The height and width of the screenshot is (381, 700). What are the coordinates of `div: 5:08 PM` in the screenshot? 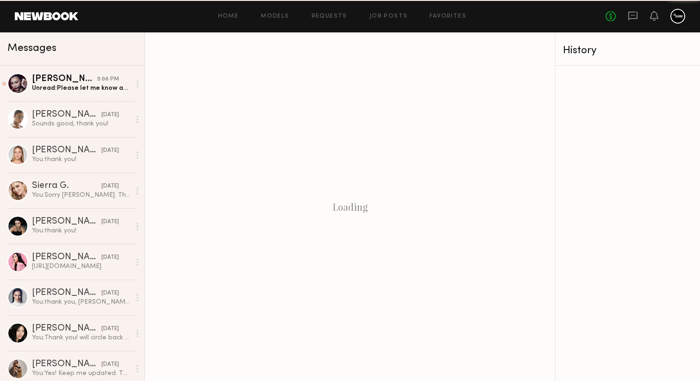 It's located at (108, 79).